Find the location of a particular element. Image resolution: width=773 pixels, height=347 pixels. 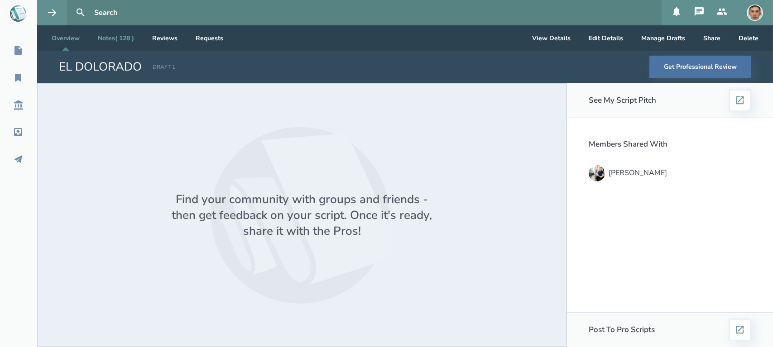

div: Find your community with groups and friends - then get feedback on your script. Once it's ready, ... is located at coordinates (302, 215).